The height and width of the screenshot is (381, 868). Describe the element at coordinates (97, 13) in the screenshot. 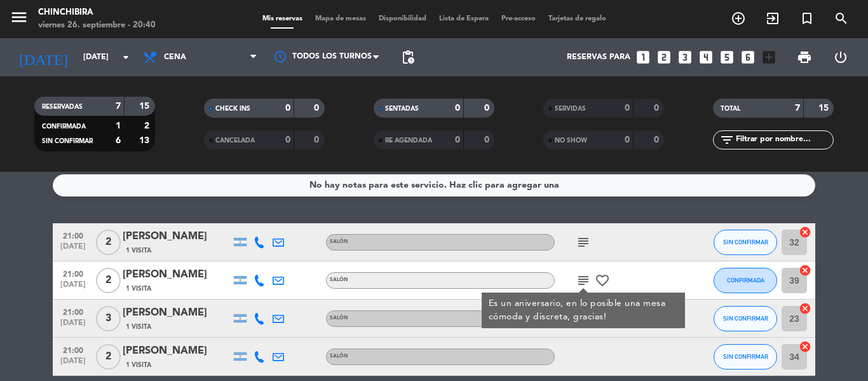

I see `div: Chinchibira` at that location.